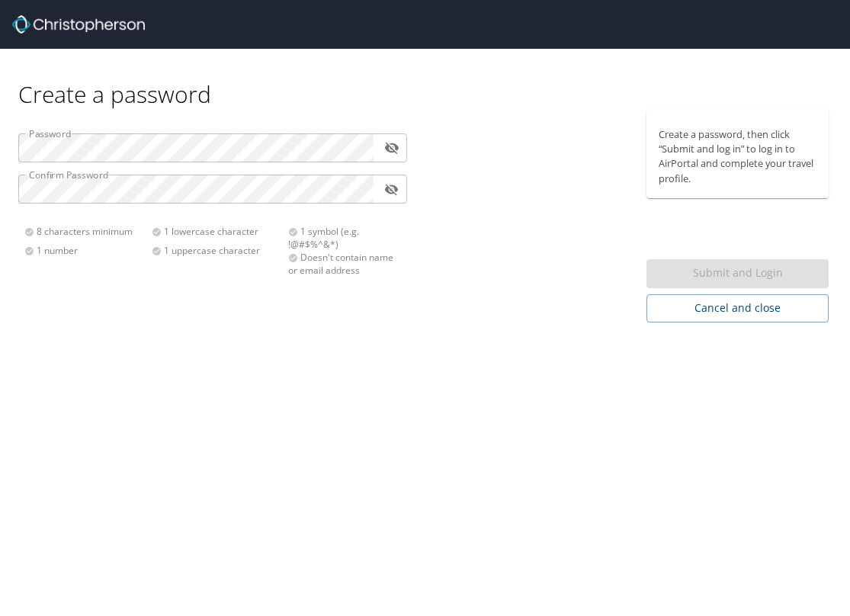 Image resolution: width=850 pixels, height=616 pixels. Describe the element at coordinates (87, 231) in the screenshot. I see `div: 8 characters minimum` at that location.